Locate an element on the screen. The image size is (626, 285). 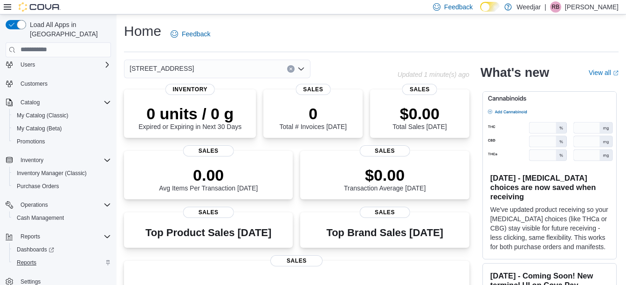
button: Clear input is located at coordinates (291, 69).